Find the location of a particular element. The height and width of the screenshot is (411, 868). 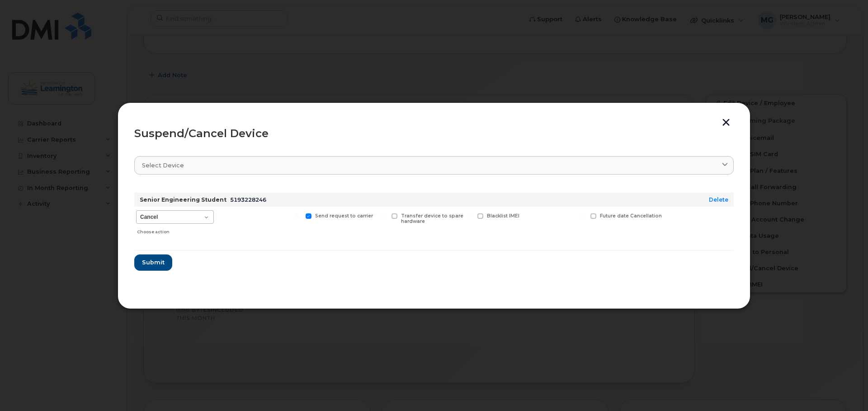

span: Blacklist IMEI is located at coordinates (503, 216).